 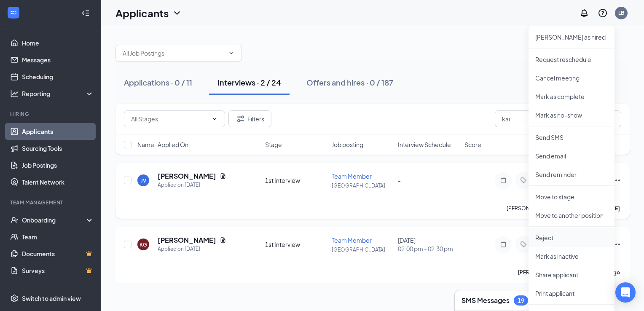 I want to click on button: Filter Filters, so click(x=250, y=119).